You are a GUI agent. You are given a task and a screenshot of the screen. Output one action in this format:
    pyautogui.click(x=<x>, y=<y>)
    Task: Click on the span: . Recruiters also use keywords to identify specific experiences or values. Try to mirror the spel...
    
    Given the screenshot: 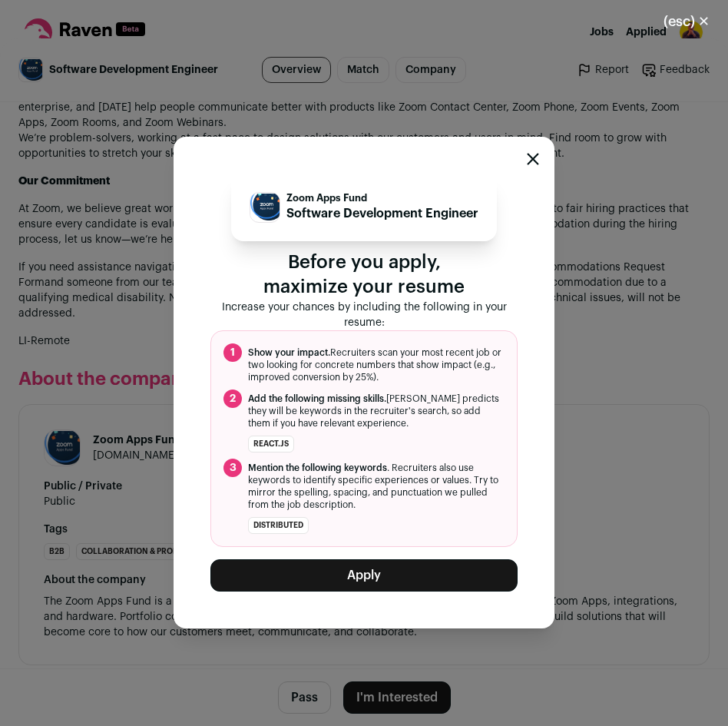 What is the action you would take?
    pyautogui.click(x=376, y=486)
    